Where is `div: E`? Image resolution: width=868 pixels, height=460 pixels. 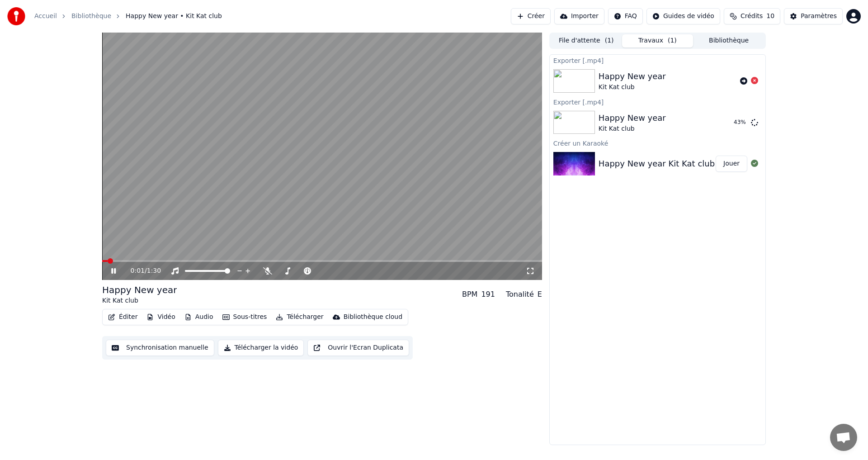 div: E is located at coordinates (540, 294).